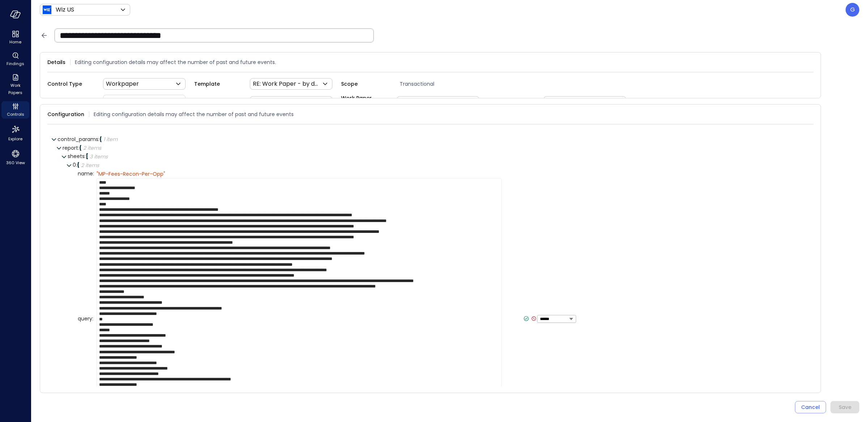  Describe the element at coordinates (15, 110) in the screenshot. I see `div: Controls` at that location.